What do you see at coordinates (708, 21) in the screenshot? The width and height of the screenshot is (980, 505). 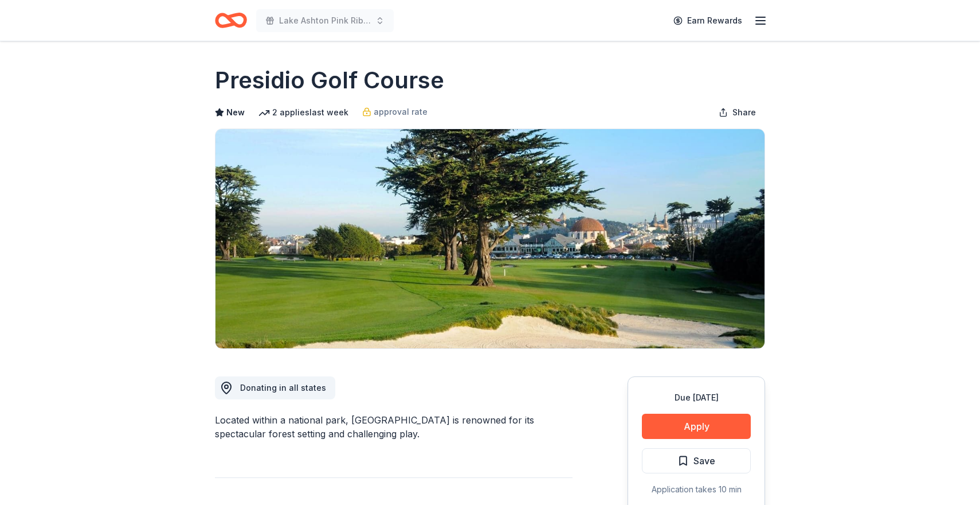 I see `a: Earn Rewards` at bounding box center [708, 21].